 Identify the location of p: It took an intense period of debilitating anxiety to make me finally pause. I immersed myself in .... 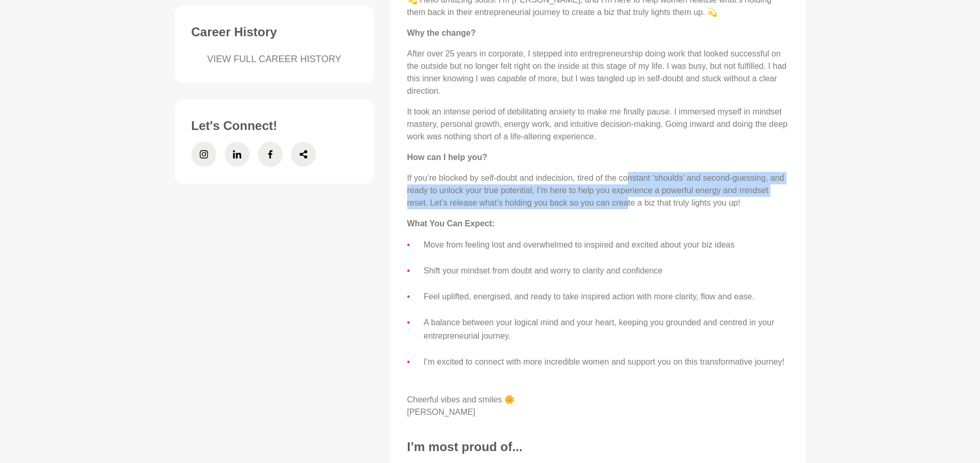
(598, 125).